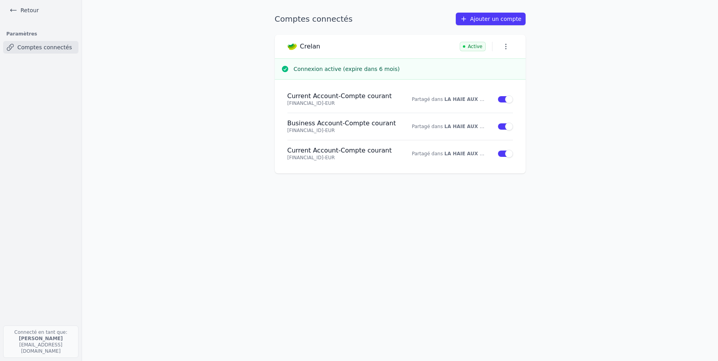 The width and height of the screenshot is (718, 361). I want to click on img: Crelan logo, so click(292, 47).